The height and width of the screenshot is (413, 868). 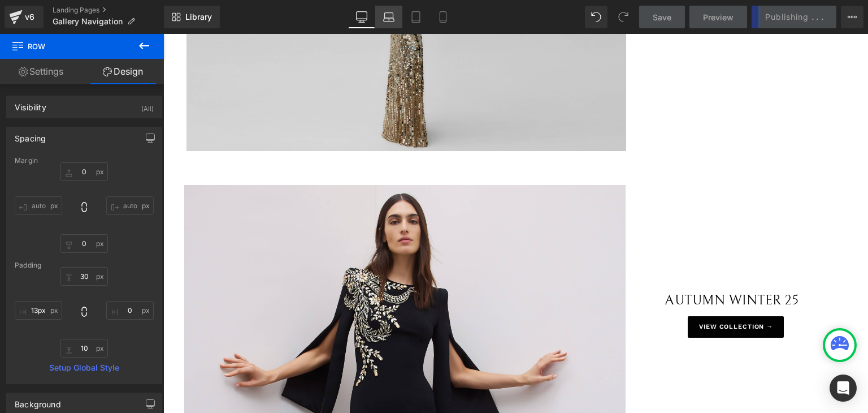 What do you see at coordinates (84, 161) in the screenshot?
I see `div: Margin` at bounding box center [84, 161].